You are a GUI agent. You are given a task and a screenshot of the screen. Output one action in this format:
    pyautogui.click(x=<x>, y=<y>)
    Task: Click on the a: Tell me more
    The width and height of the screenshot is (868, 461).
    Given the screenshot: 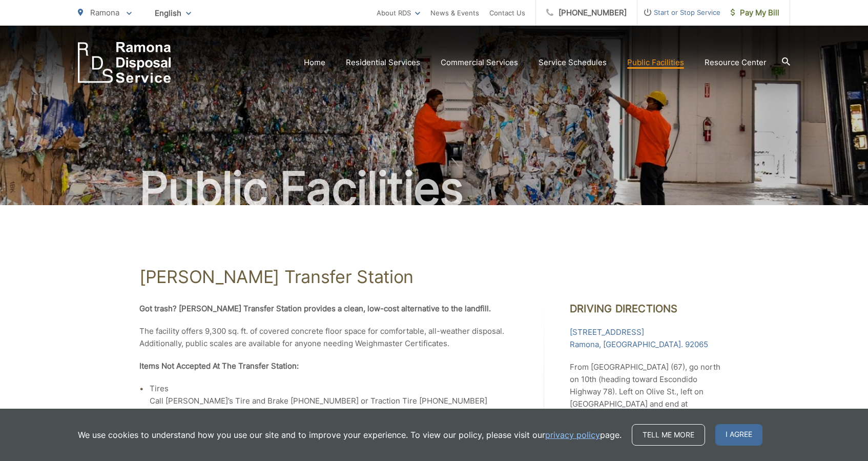 What is the action you would take?
    pyautogui.click(x=668, y=434)
    